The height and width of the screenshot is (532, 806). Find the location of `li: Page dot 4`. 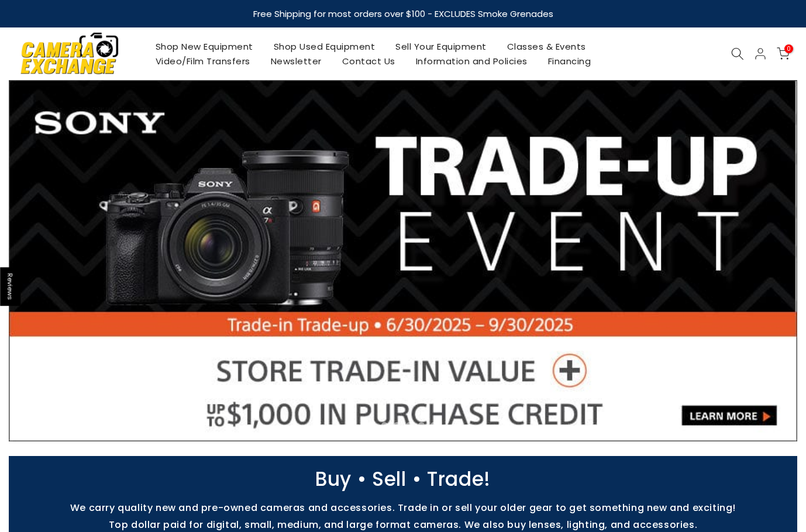

li: Page dot 4 is located at coordinates (409, 425).